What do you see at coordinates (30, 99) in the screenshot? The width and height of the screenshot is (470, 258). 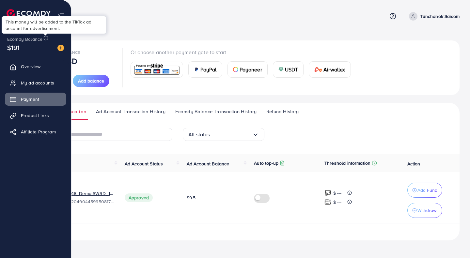 I see `span: Payment` at bounding box center [30, 99].